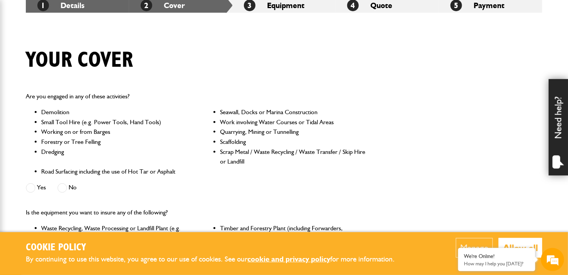 The image size is (568, 275). Describe the element at coordinates (293, 122) in the screenshot. I see `li: Work involving Water Courses or Tidal Areas` at that location.